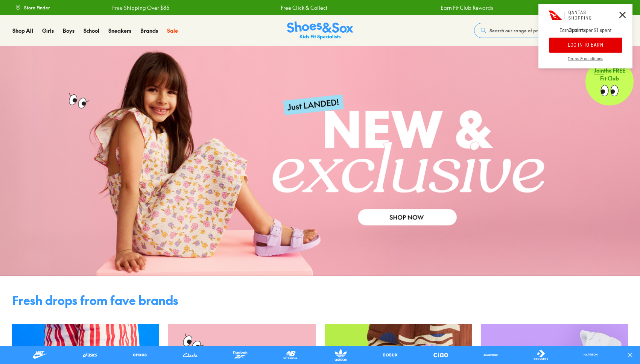 Image resolution: width=640 pixels, height=364 pixels. I want to click on p: Earn per $1 spent, so click(585, 33).